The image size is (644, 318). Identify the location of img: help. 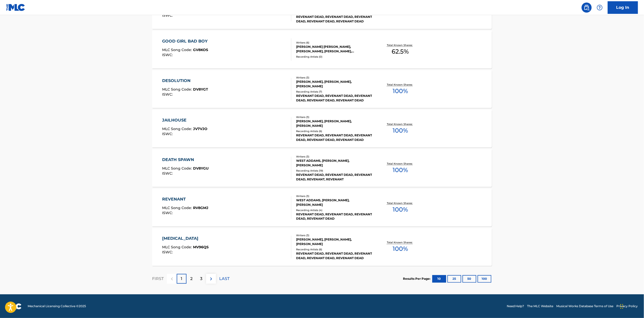
(600, 8).